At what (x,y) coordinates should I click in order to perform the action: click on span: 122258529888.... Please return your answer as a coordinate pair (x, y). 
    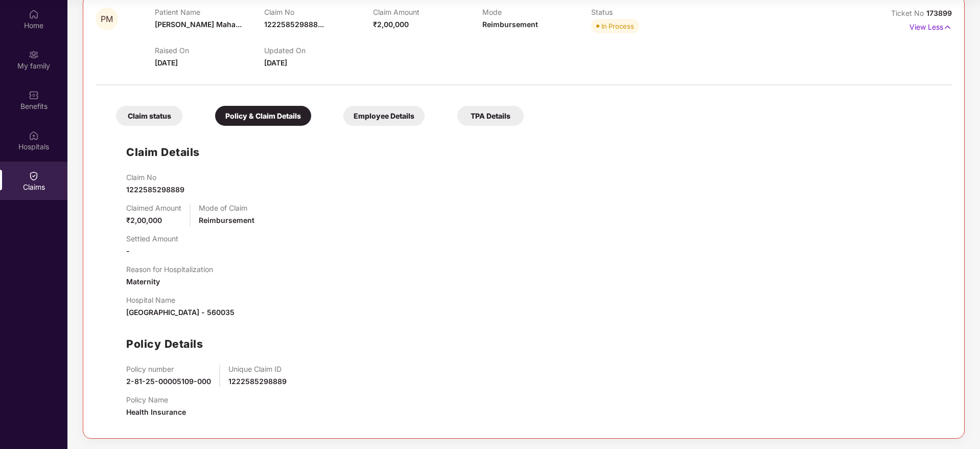
    Looking at the image, I should click on (294, 24).